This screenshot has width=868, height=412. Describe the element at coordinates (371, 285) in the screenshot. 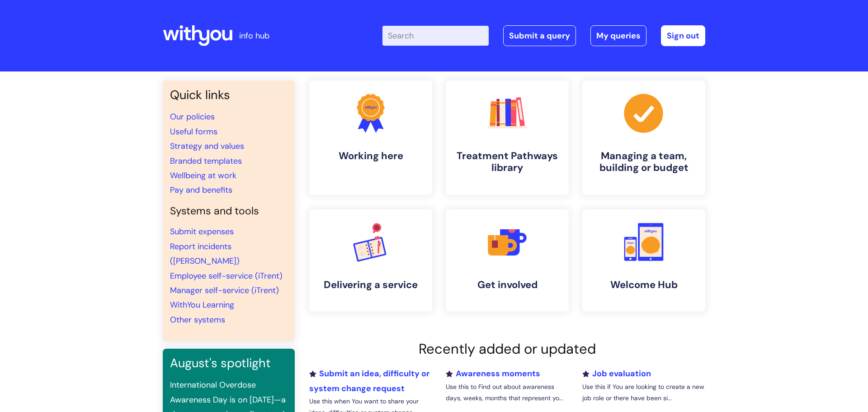

I see `h4: Delivering a service` at that location.